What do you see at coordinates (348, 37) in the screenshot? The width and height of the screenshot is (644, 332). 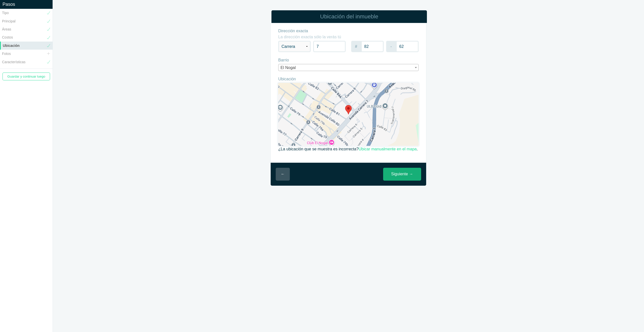 I see `span: La dirección exacta sólo la verás tú` at bounding box center [348, 37].